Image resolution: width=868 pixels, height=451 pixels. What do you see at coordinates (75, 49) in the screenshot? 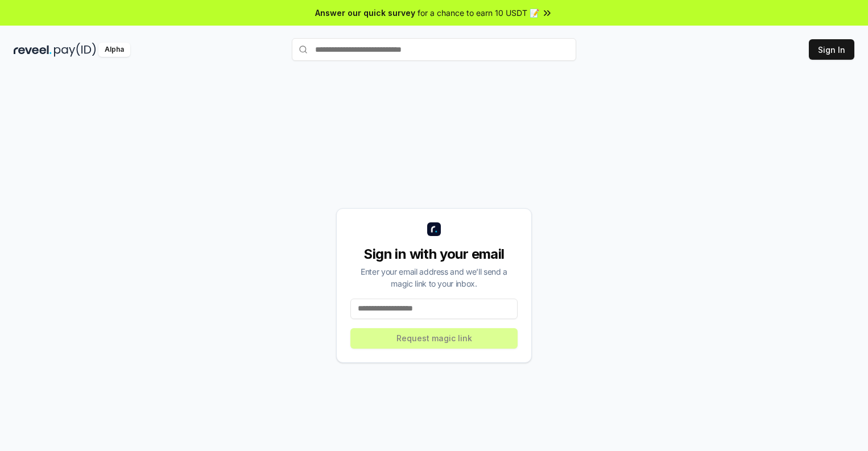
I see `img: pay_id` at bounding box center [75, 49].